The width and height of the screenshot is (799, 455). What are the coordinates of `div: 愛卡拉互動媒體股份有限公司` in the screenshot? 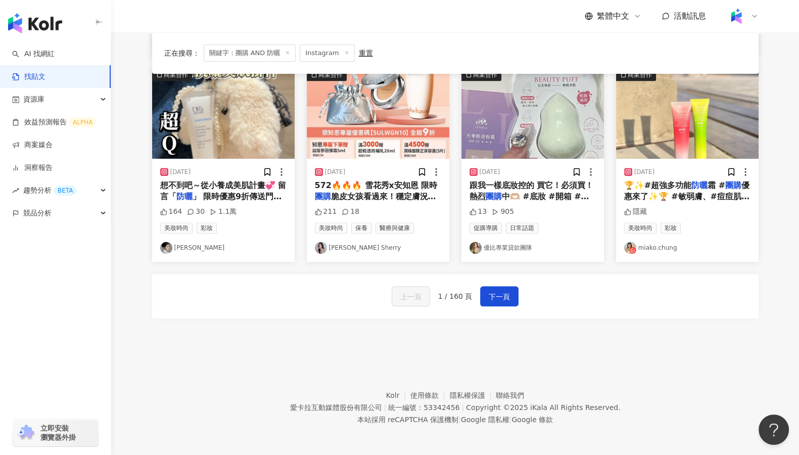 It's located at (336, 407).